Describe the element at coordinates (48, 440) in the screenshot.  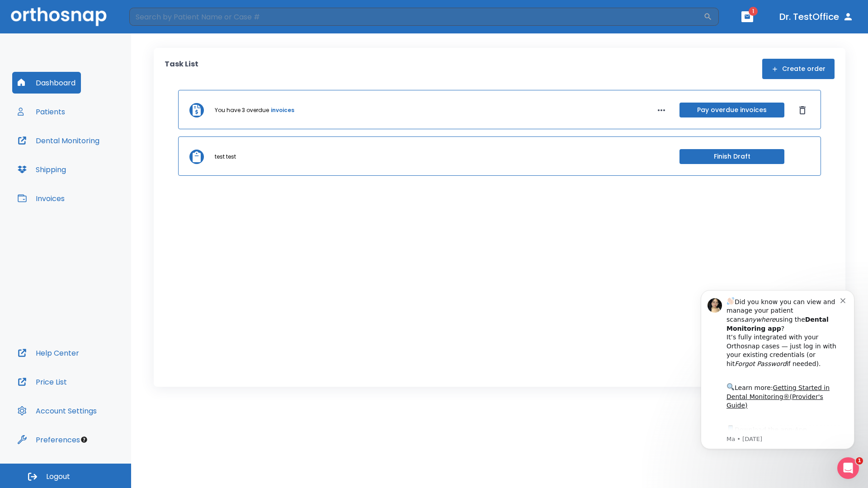
I see `button: Preferences` at that location.